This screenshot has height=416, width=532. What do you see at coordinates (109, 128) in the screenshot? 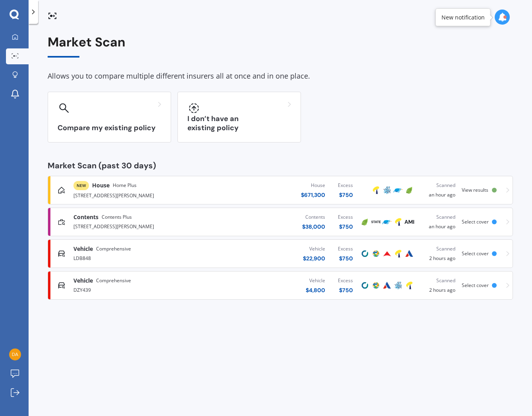
I see `h3: Compare my existing policy` at bounding box center [109, 128].